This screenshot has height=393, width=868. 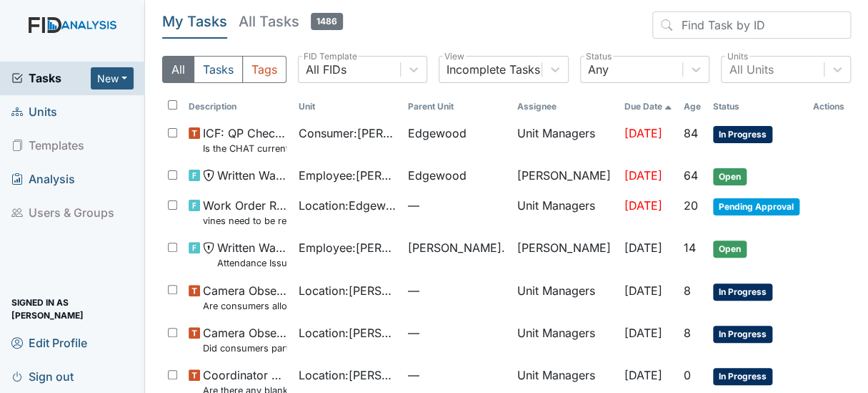 I want to click on span: 84, so click(x=691, y=133).